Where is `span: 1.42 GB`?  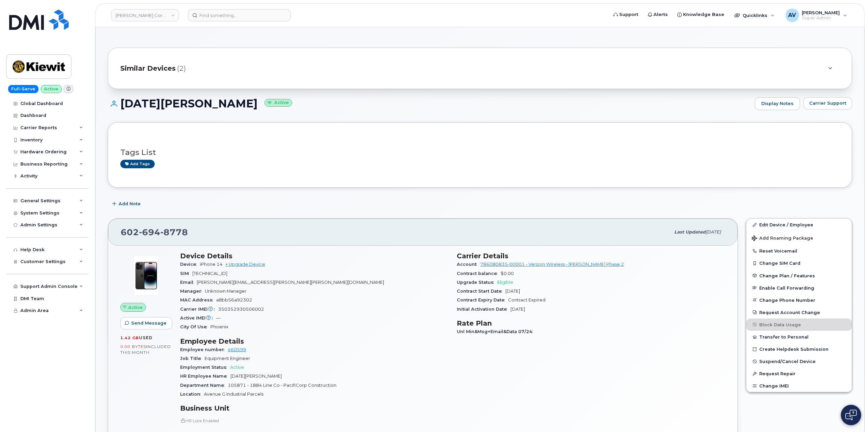
span: 1.42 GB is located at coordinates (129, 338).